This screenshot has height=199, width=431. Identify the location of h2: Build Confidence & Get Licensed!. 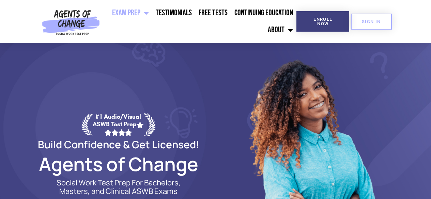
(119, 144).